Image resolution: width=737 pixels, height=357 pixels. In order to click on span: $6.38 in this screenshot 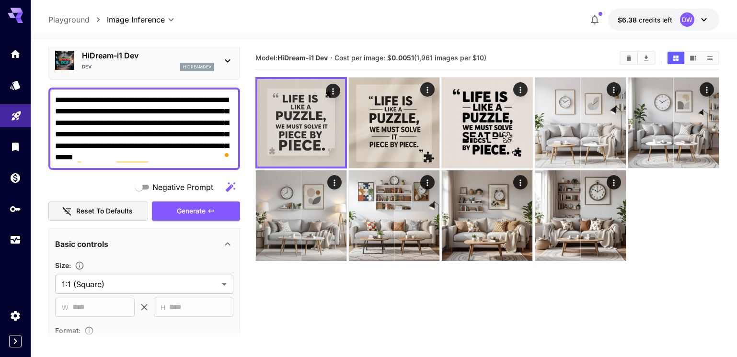, I will do `click(628, 20)`.